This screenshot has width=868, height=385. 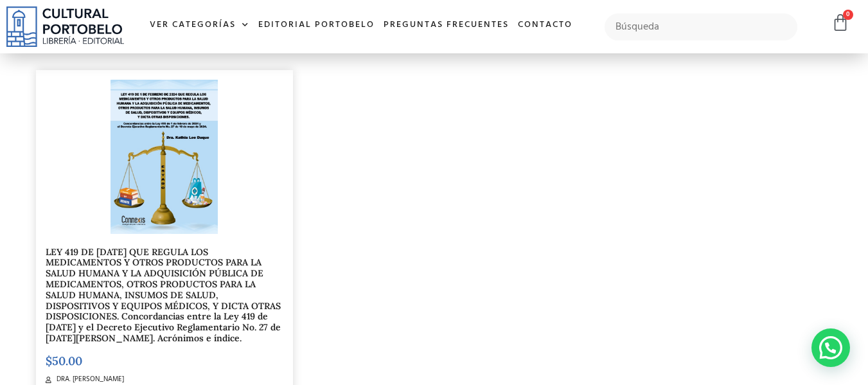 What do you see at coordinates (840, 23) in the screenshot?
I see `a: 0` at bounding box center [840, 23].